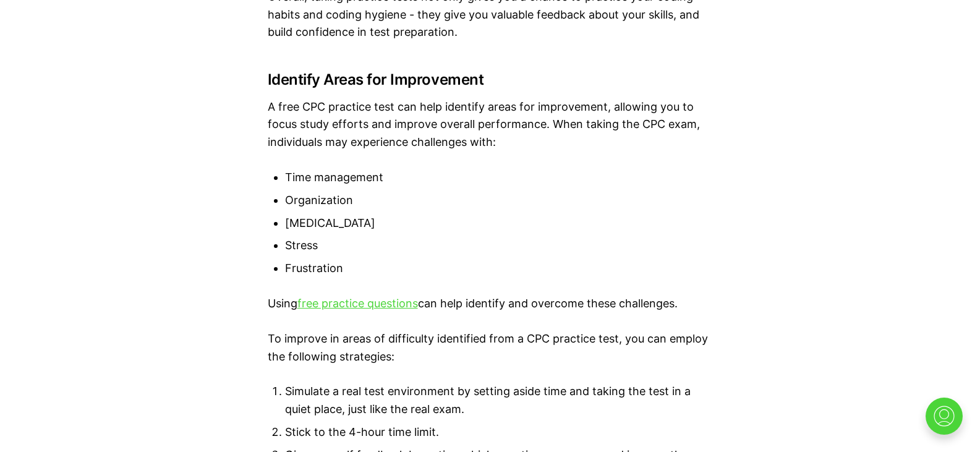  What do you see at coordinates (490, 304) in the screenshot?
I see `p: Using can help identify and overcome these challenges.` at bounding box center [490, 304].